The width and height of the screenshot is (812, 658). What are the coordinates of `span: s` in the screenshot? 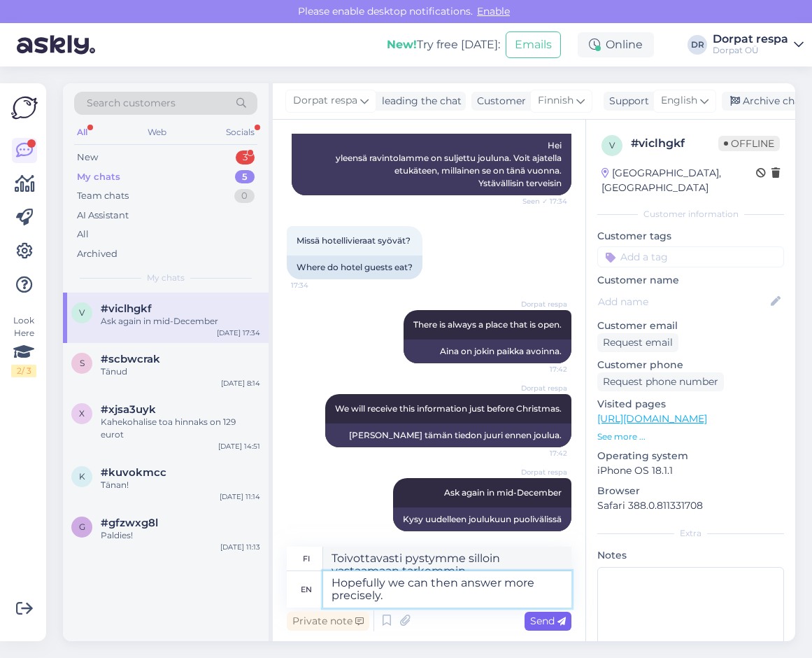 It's located at (82, 362).